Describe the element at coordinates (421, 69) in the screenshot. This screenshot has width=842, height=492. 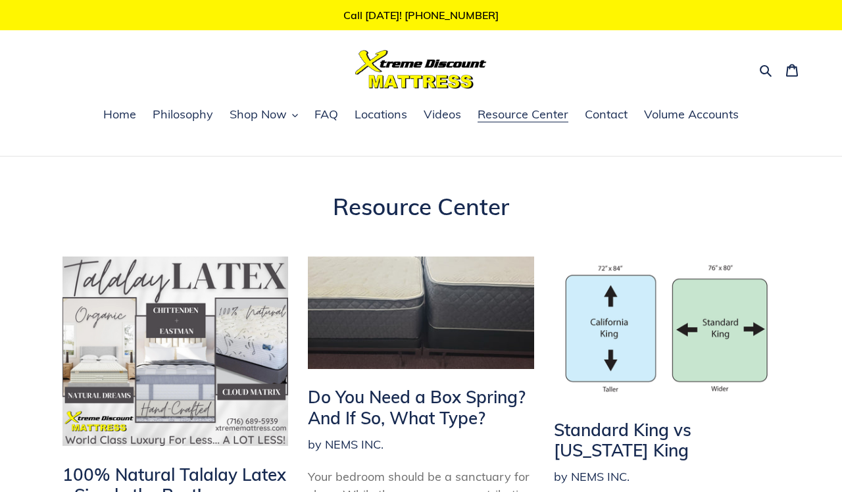
I see `img: Xtreme Discount Mattress` at that location.